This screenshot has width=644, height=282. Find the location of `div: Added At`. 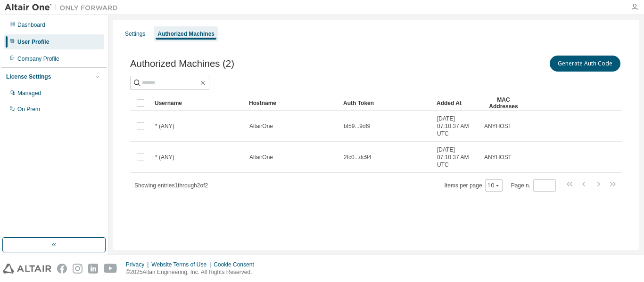

div: Added At is located at coordinates (456, 103).